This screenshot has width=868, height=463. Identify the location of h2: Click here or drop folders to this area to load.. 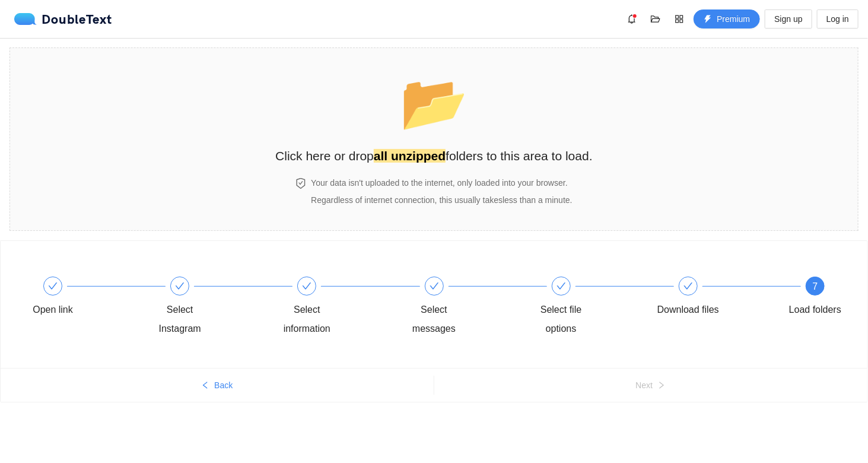
(434, 156).